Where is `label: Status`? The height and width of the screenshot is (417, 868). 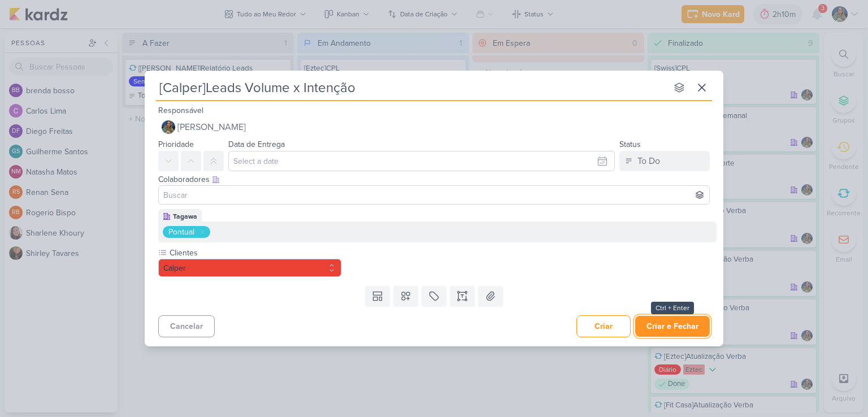 label: Status is located at coordinates (630, 144).